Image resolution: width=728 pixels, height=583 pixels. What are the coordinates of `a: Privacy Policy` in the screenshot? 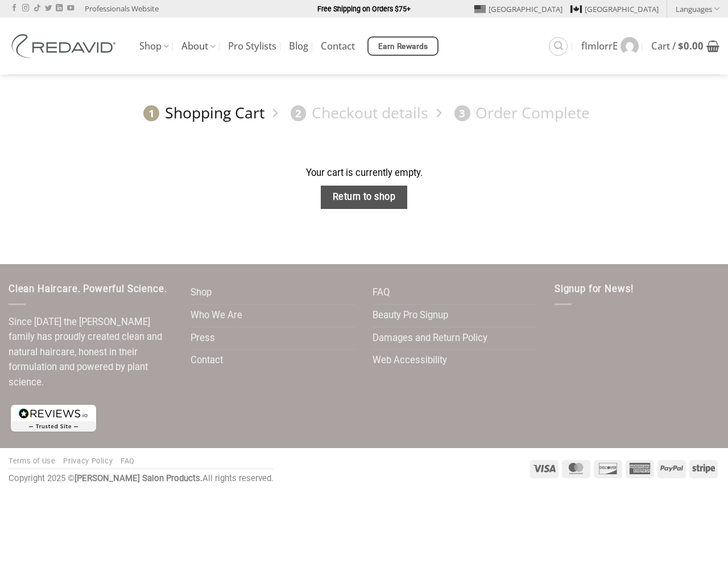 It's located at (88, 461).